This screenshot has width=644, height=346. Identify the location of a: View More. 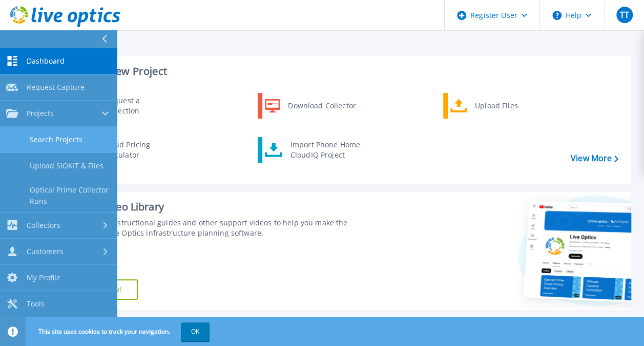
(594, 158).